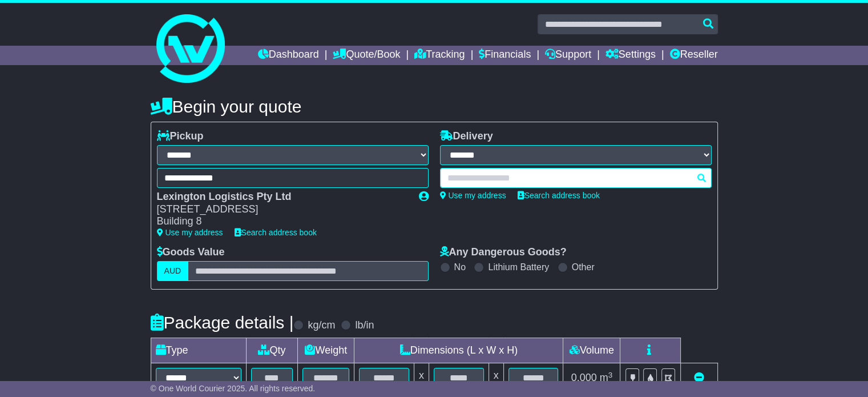  I want to click on span: m, so click(607, 378).